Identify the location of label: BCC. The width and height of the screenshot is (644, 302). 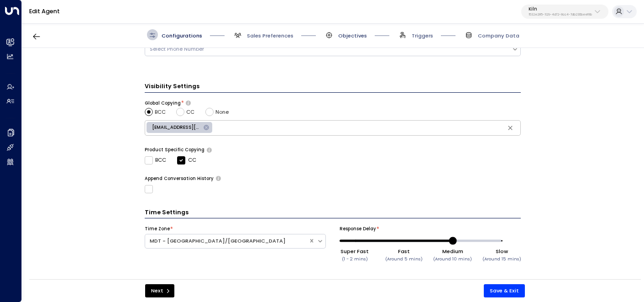
(156, 160).